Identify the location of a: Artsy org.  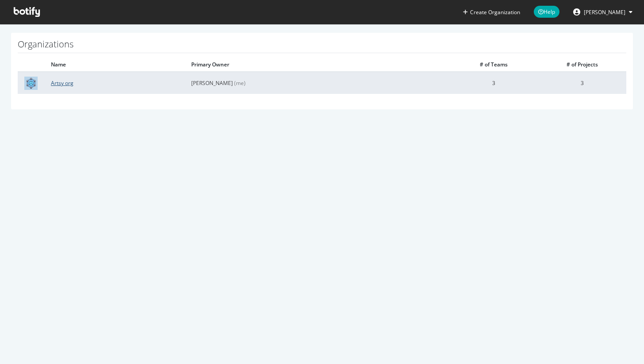
(62, 83).